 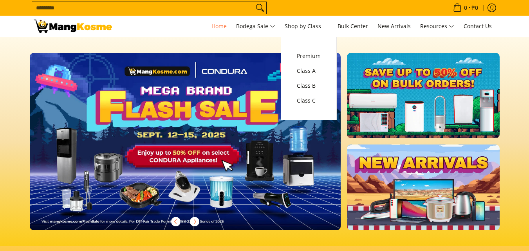 What do you see at coordinates (309, 86) in the screenshot?
I see `a: Class B` at bounding box center [309, 86].